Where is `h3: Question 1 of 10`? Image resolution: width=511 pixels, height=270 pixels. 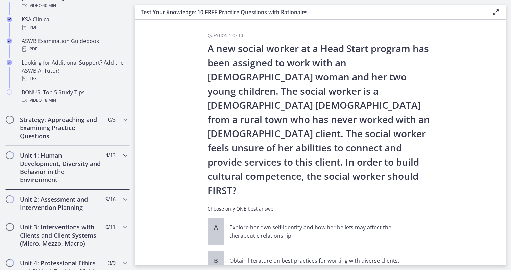 h3: Question 1 of 10 is located at coordinates (320, 36).